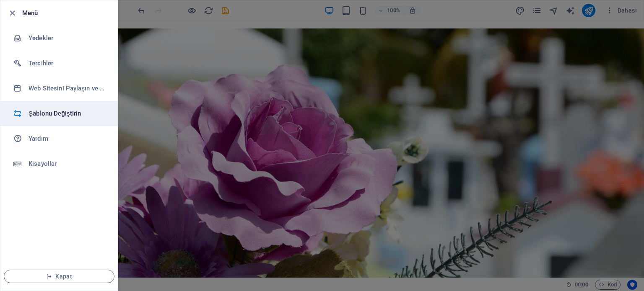  I want to click on h6: Yedekler, so click(67, 38).